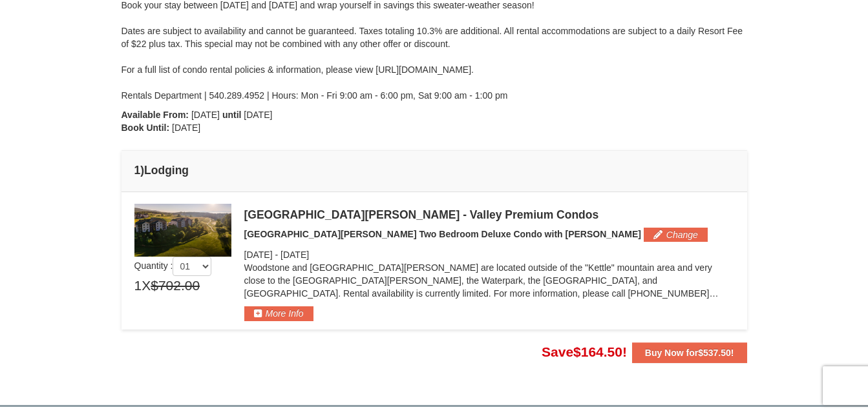 The image size is (868, 414). I want to click on span: Save !, so click(584, 352).